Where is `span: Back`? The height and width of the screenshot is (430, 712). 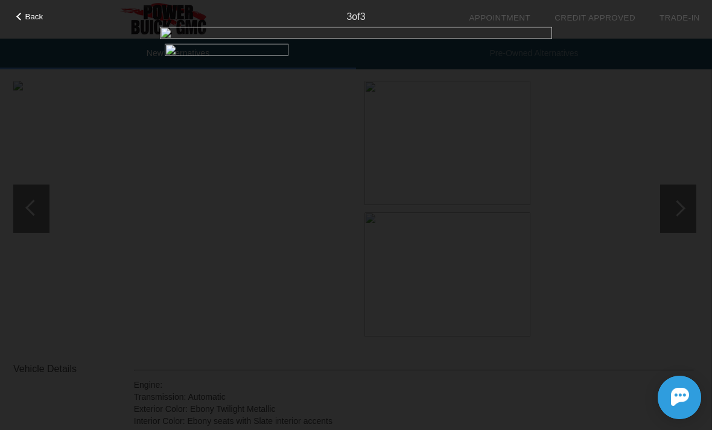 span: Back is located at coordinates (34, 16).